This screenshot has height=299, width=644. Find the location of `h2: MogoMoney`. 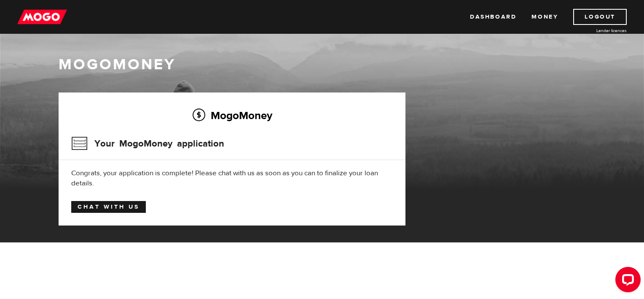

h2: MogoMoney is located at coordinates (232, 115).